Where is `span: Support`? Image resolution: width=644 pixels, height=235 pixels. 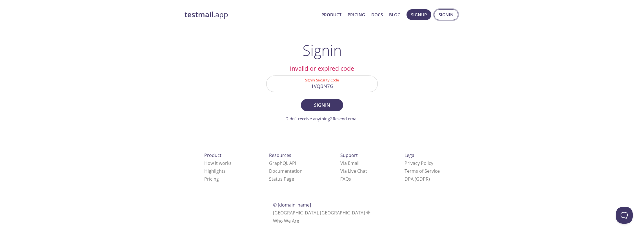 span: Support is located at coordinates (349, 155).